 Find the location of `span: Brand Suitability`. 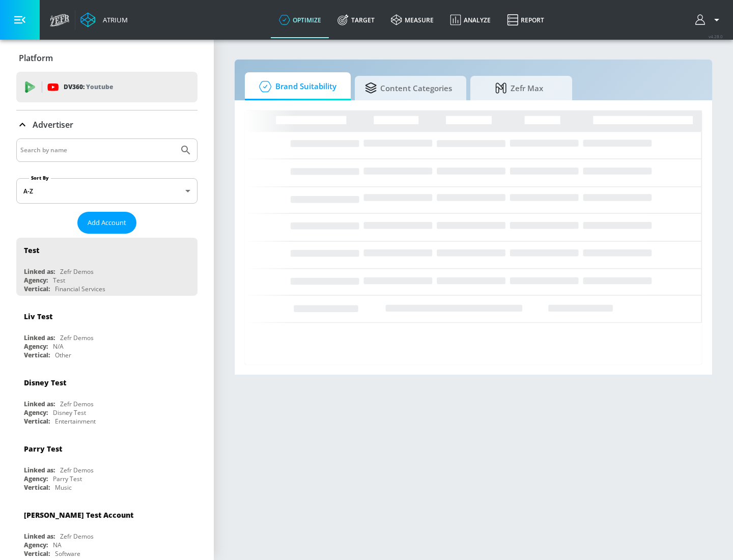

span: Brand Suitability is located at coordinates (296, 87).